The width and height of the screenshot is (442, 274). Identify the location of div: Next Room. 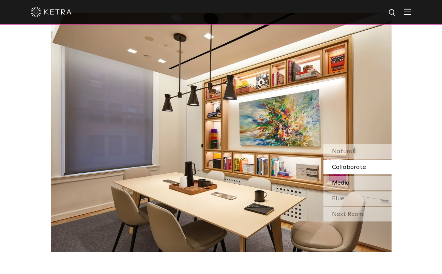
(358, 214).